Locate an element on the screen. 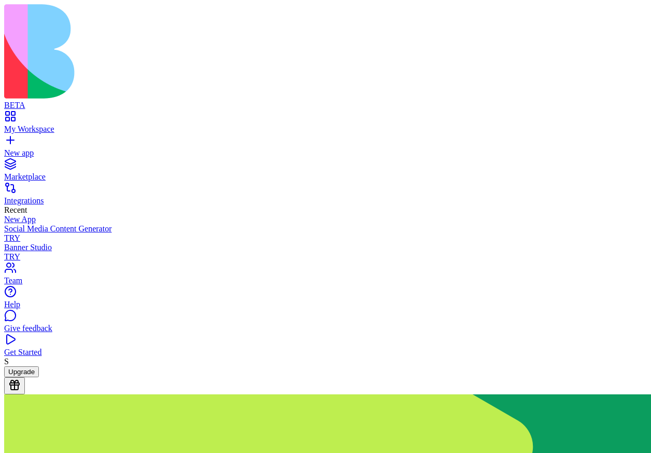 The width and height of the screenshot is (651, 453). div: Social Media Content Generator is located at coordinates (326, 229).